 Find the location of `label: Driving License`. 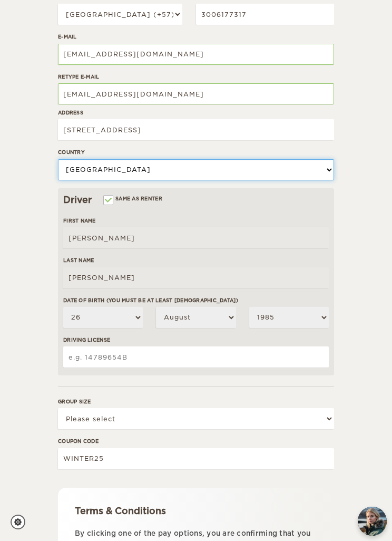

label: Driving License is located at coordinates (196, 339).